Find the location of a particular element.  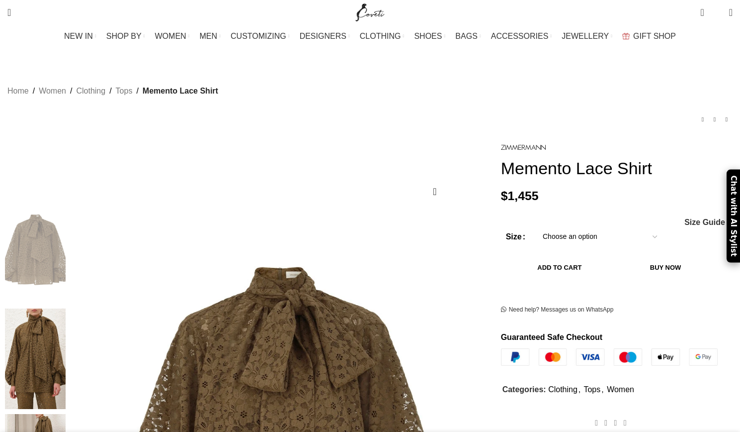

img: GiftBag is located at coordinates (626, 36).